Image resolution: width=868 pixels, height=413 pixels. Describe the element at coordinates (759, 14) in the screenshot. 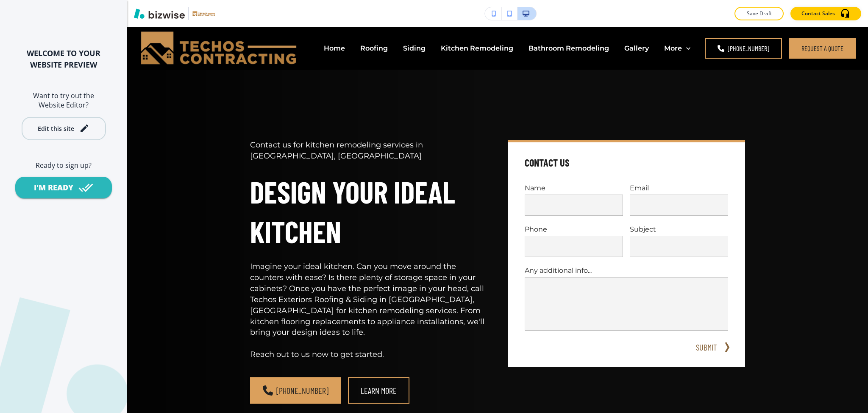

I see `button: Save Draft` at that location.